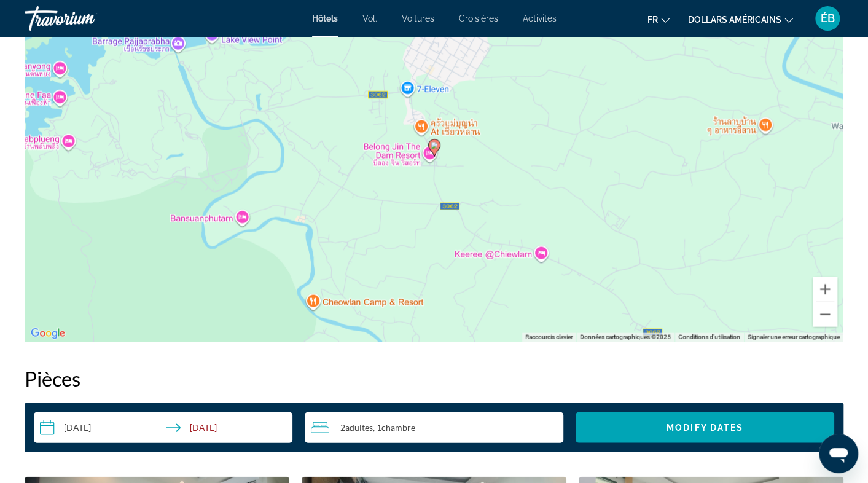  Describe the element at coordinates (549, 337) in the screenshot. I see `button: Raccourcis clavier` at that location.